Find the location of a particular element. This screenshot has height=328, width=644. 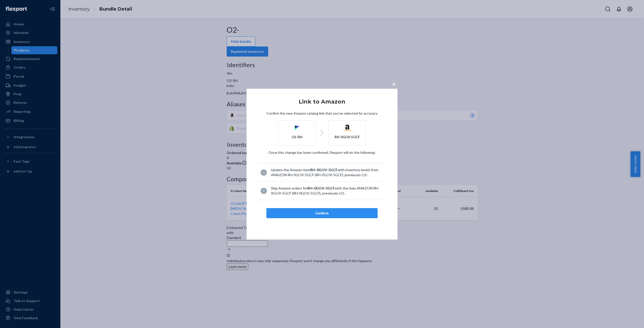

button: Confirm is located at coordinates (322, 213).